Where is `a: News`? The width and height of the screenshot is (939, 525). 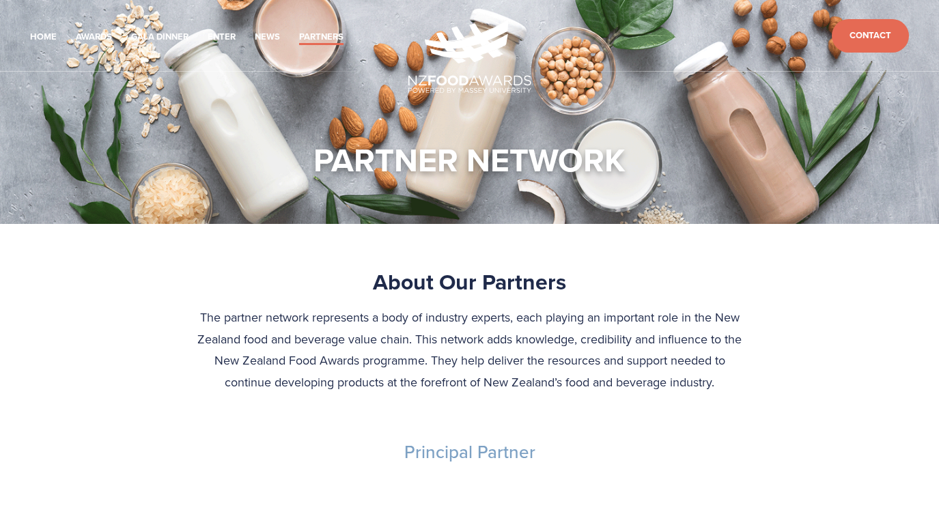 a: News is located at coordinates (267, 37).